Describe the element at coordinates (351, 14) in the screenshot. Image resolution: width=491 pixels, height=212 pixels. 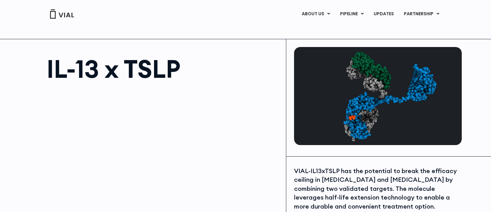
I see `a: PIPELINEMenu Toggle` at that location.